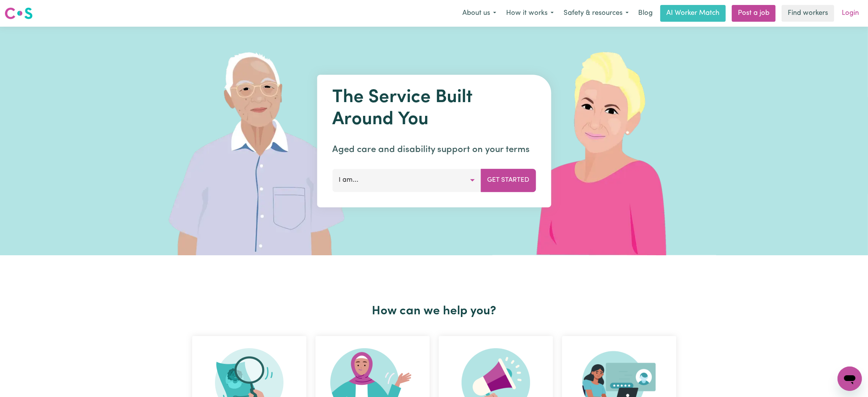 The width and height of the screenshot is (868, 397). Describe the element at coordinates (529, 14) in the screenshot. I see `button: How it works` at that location.